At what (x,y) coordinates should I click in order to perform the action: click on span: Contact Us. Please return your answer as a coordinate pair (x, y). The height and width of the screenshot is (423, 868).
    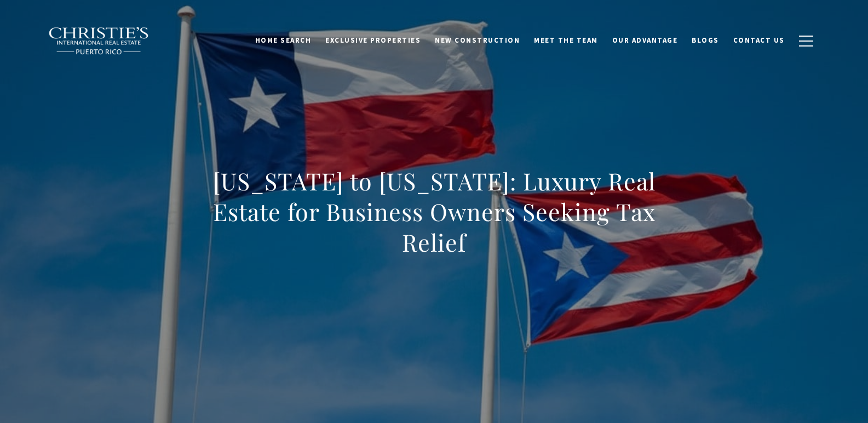
    Looking at the image, I should click on (759, 40).